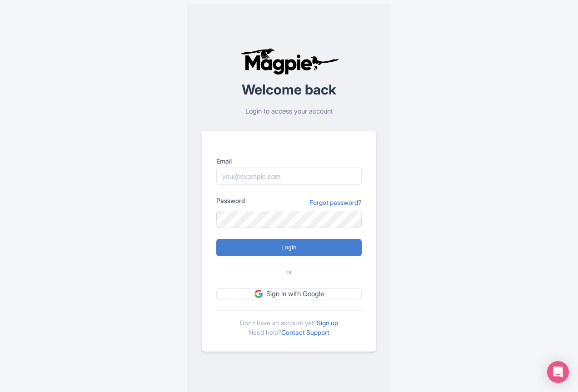 Image resolution: width=578 pixels, height=392 pixels. Describe the element at coordinates (289, 61) in the screenshot. I see `img: logo-ab69f6fb50320c5b225c76a69d11143b.png` at that location.